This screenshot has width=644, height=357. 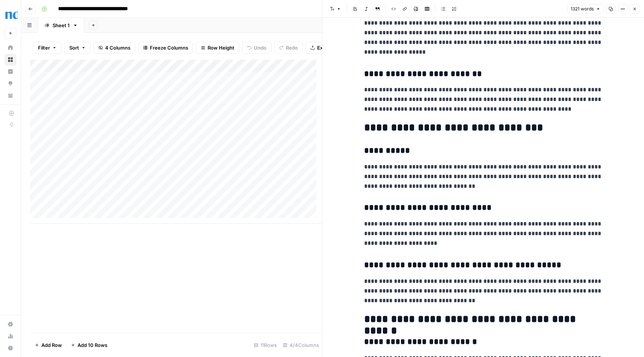 I want to click on div: 4/4 Columns, so click(x=301, y=345).